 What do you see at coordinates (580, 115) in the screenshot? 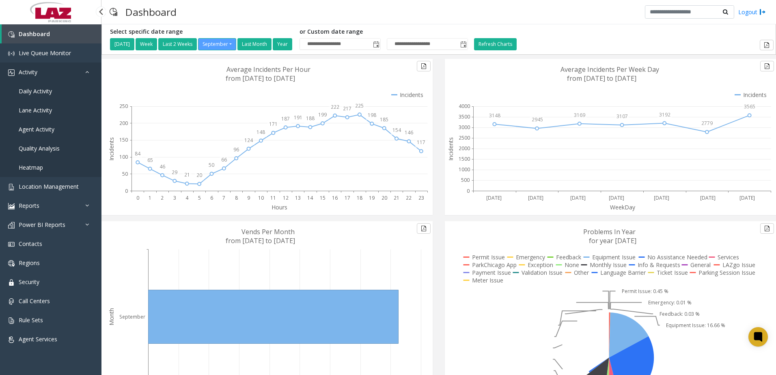
I see `text: 3169` at bounding box center [580, 115].